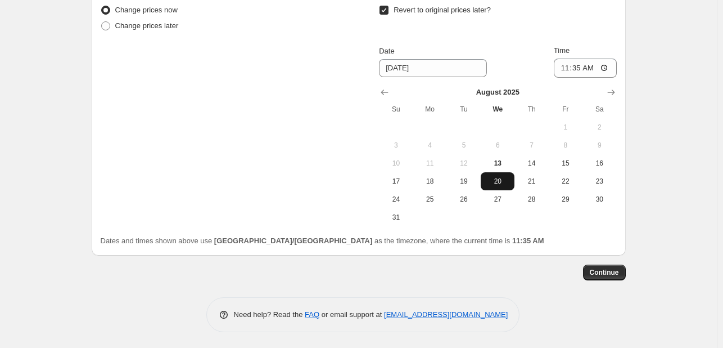  What do you see at coordinates (498, 181) in the screenshot?
I see `button: Wednesday August 20 2025` at bounding box center [498, 181].